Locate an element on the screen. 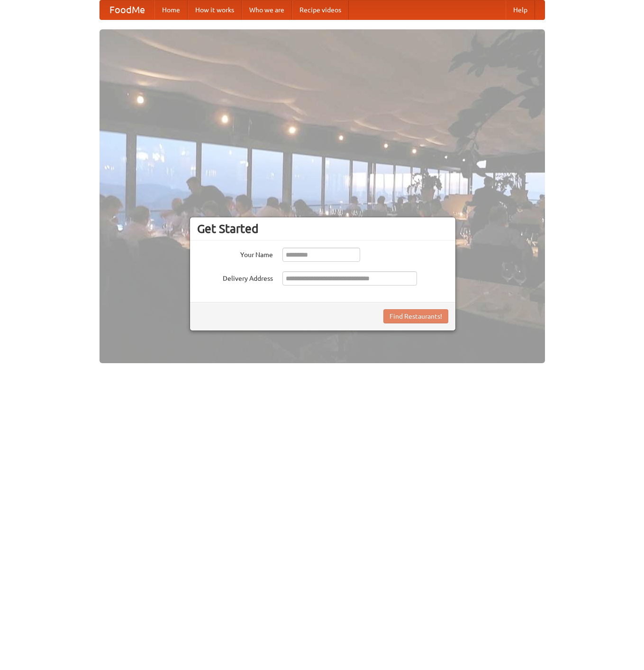 The image size is (644, 670). a: Home is located at coordinates (171, 10).